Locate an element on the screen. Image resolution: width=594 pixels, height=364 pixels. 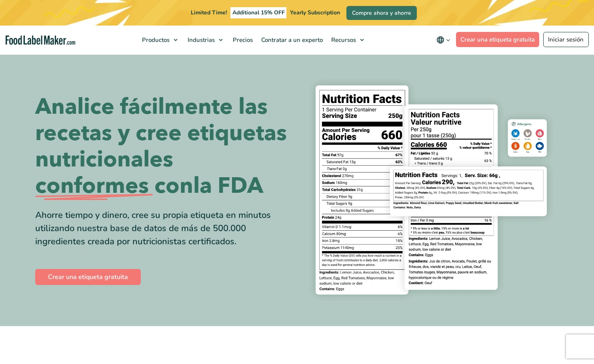
a: Compre ahora y ahorre is located at coordinates (382, 13).